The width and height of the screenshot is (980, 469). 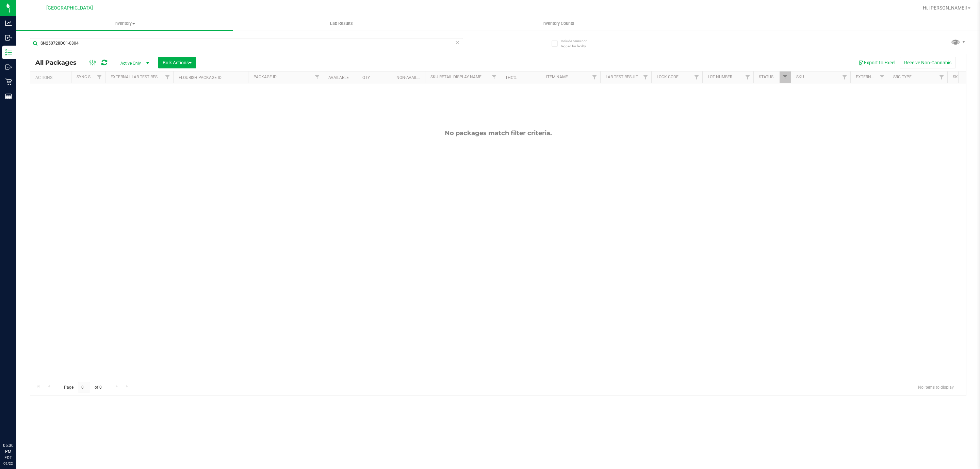 What do you see at coordinates (557, 77) in the screenshot?
I see `a: Item Name` at bounding box center [557, 77].